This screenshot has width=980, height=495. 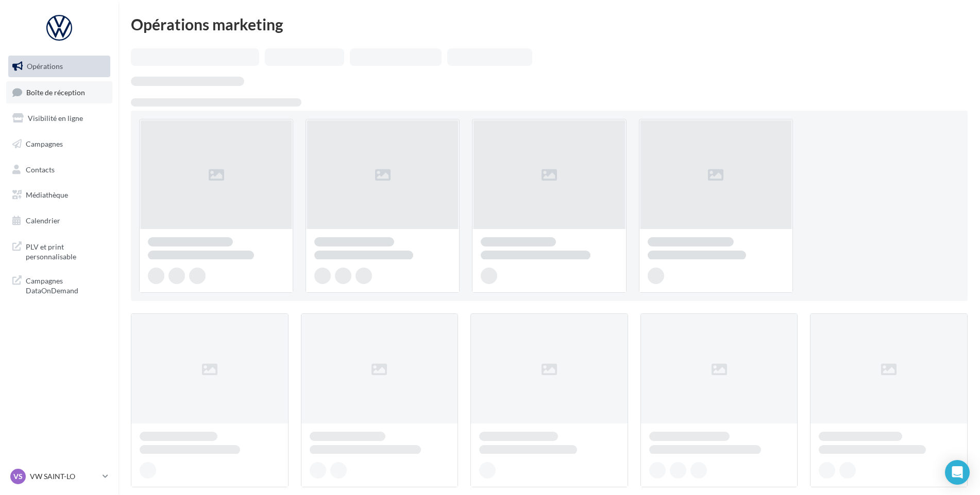 I want to click on div: Open Intercom Messenger, so click(x=957, y=472).